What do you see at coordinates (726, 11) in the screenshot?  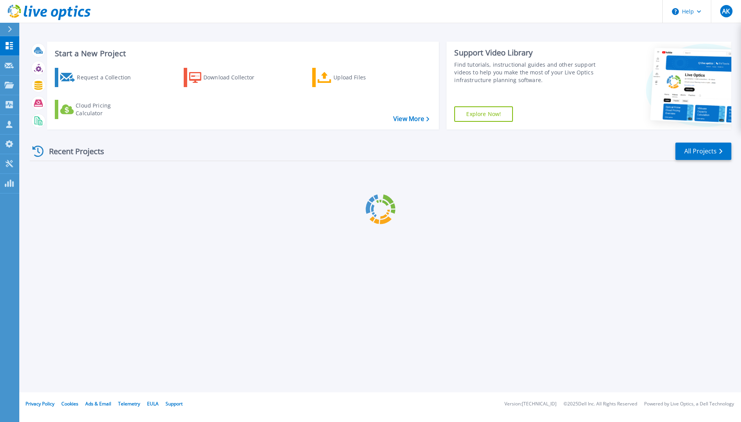 I see `span: AK` at bounding box center [726, 11].